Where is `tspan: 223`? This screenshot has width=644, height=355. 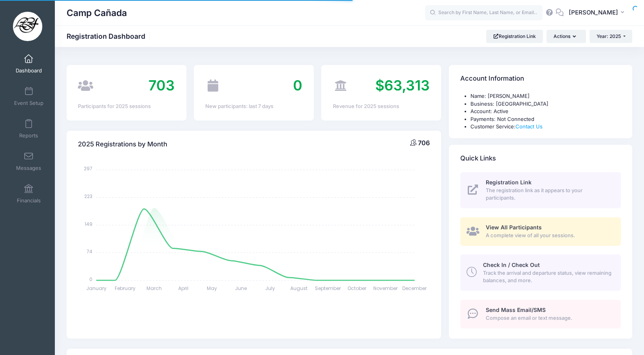 tspan: 223 is located at coordinates (88, 196).